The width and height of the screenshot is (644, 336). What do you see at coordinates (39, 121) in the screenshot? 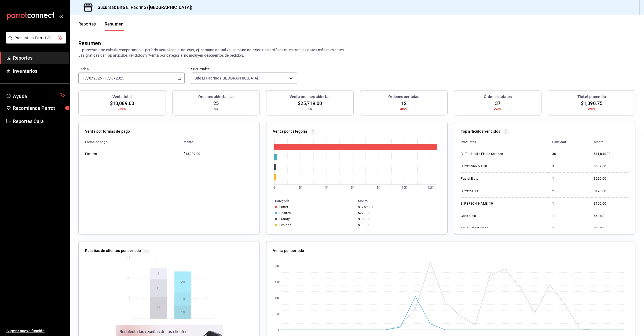
I see `span: Reportes Caja` at bounding box center [39, 121].